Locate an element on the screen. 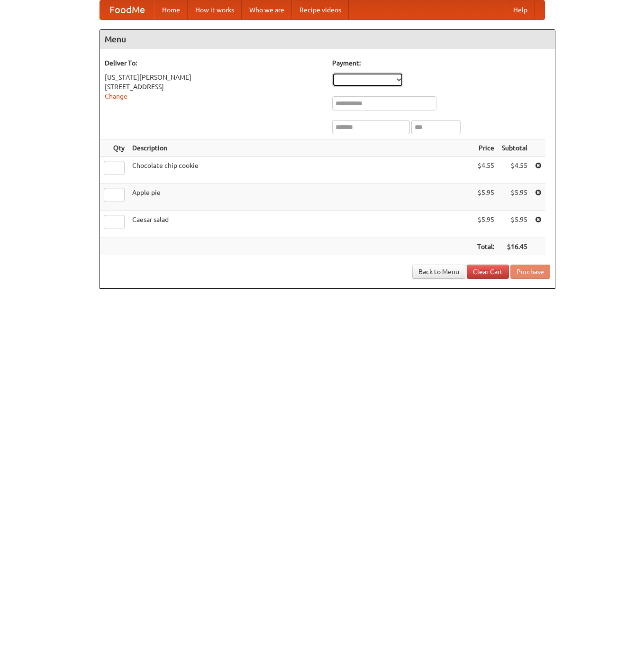 This screenshot has width=644, height=671. a: Who we are is located at coordinates (267, 10).